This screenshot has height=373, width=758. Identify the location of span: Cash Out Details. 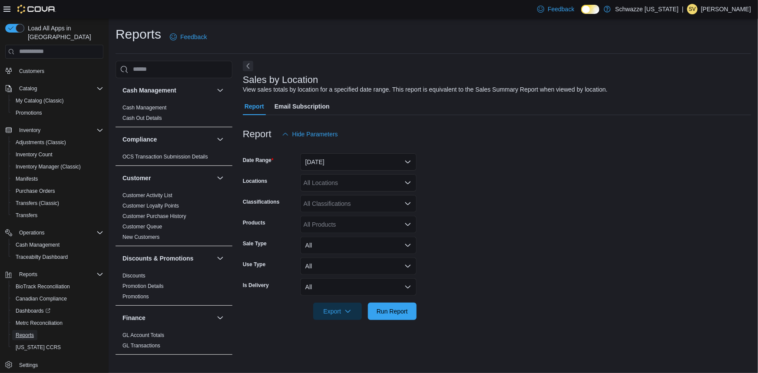
(142, 118).